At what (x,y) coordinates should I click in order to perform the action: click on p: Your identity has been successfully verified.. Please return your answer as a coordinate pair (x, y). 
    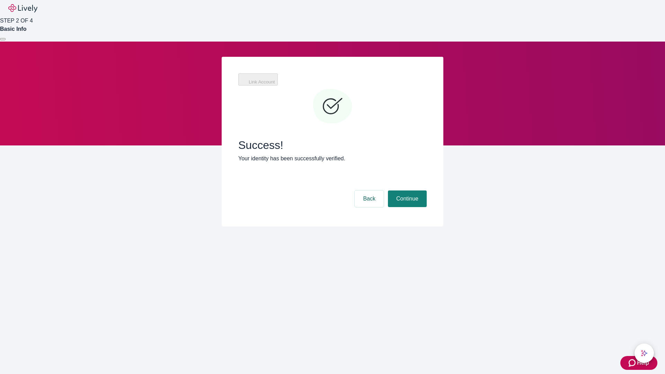
    Looking at the image, I should click on (332, 159).